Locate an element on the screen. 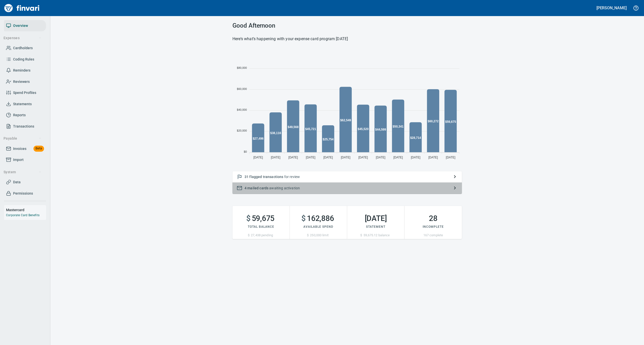 The image size is (644, 345). button: 31 flagged transactions for review is located at coordinates (347, 177).